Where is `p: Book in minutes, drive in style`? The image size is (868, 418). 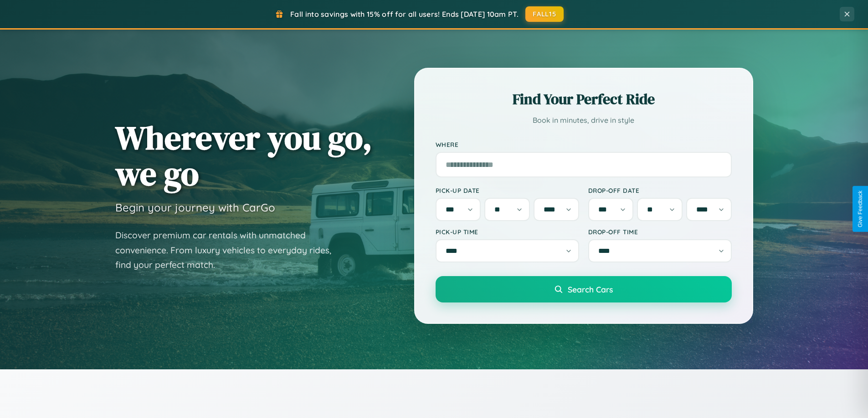
p: Book in minutes, drive in style is located at coordinates (584, 120).